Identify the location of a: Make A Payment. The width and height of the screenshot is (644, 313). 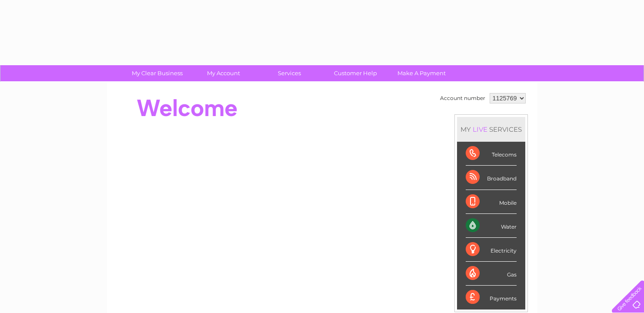
(421, 73).